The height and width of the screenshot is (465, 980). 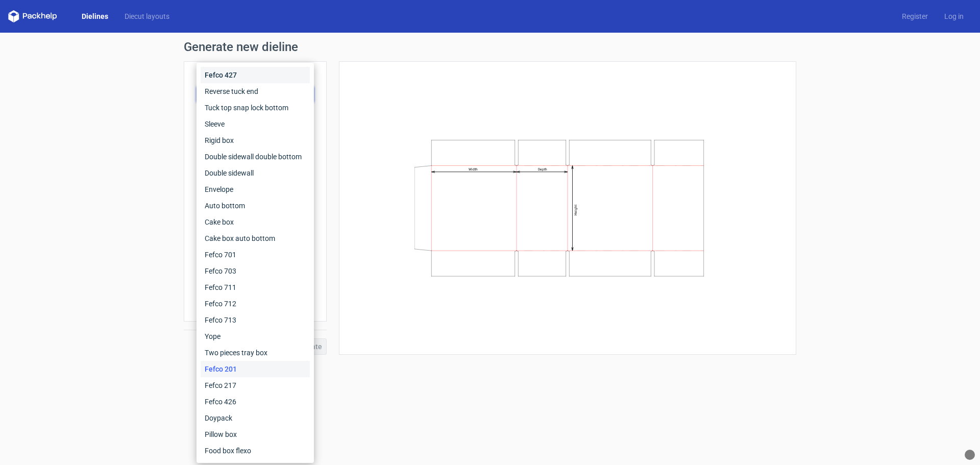 What do you see at coordinates (255, 255) in the screenshot?
I see `div: Fefco 701` at bounding box center [255, 255].